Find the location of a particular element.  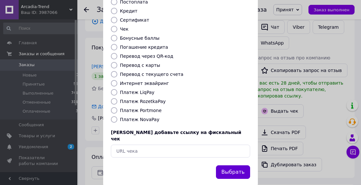

label: Платеж LiqPay is located at coordinates (137, 92).